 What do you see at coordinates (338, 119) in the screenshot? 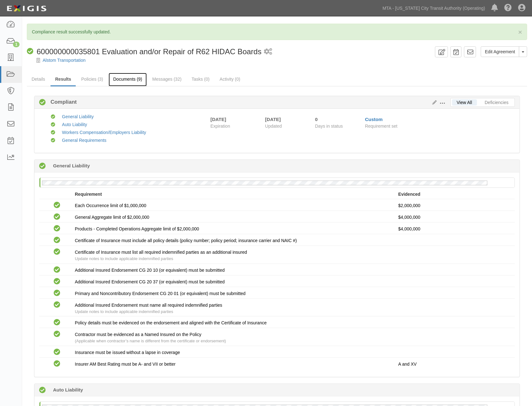
I see `div: Since 09/16/2025` at bounding box center [338, 119].